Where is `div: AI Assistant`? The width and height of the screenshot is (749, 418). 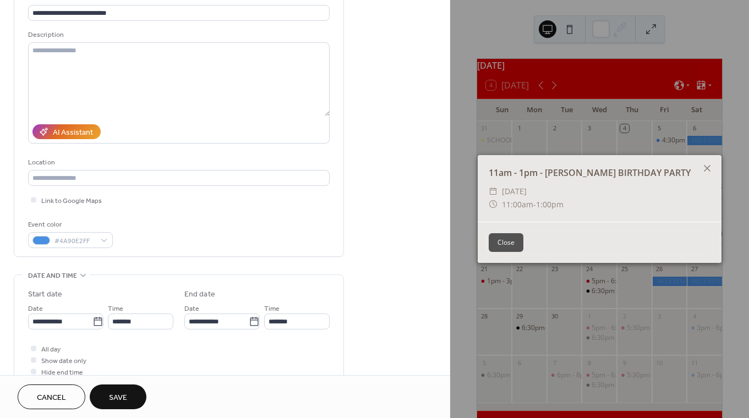 div: AI Assistant is located at coordinates (73, 133).